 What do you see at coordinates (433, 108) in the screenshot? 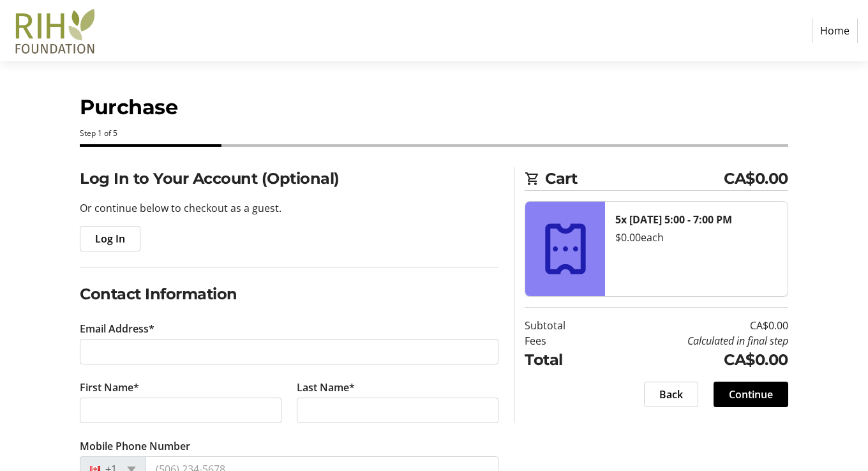
I see `h1: Purchase` at bounding box center [433, 108].